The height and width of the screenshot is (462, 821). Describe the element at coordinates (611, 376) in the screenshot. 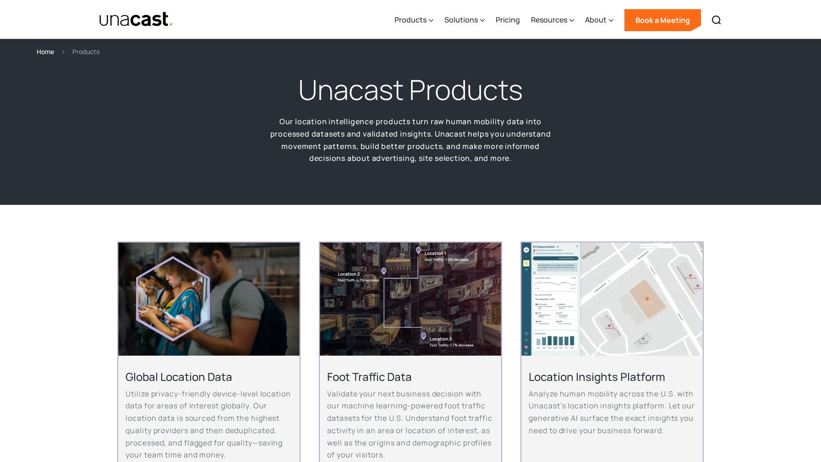

I see `h2: Location Insights Platform` at that location.